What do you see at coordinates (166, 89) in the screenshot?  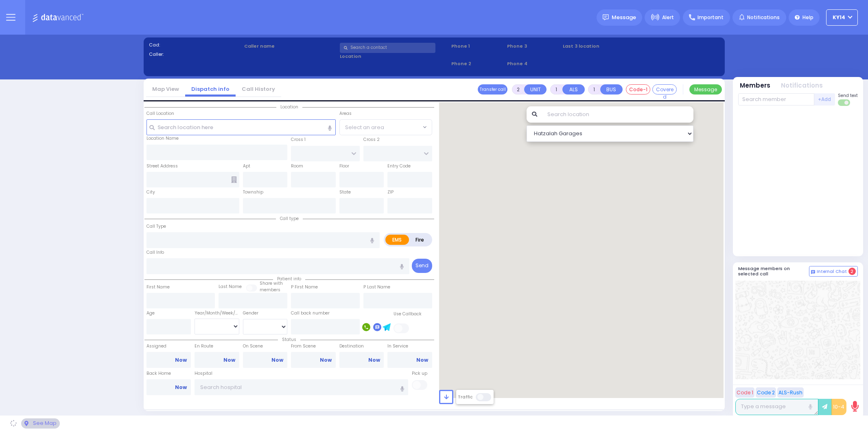 I see `a: Map View` at bounding box center [166, 89].